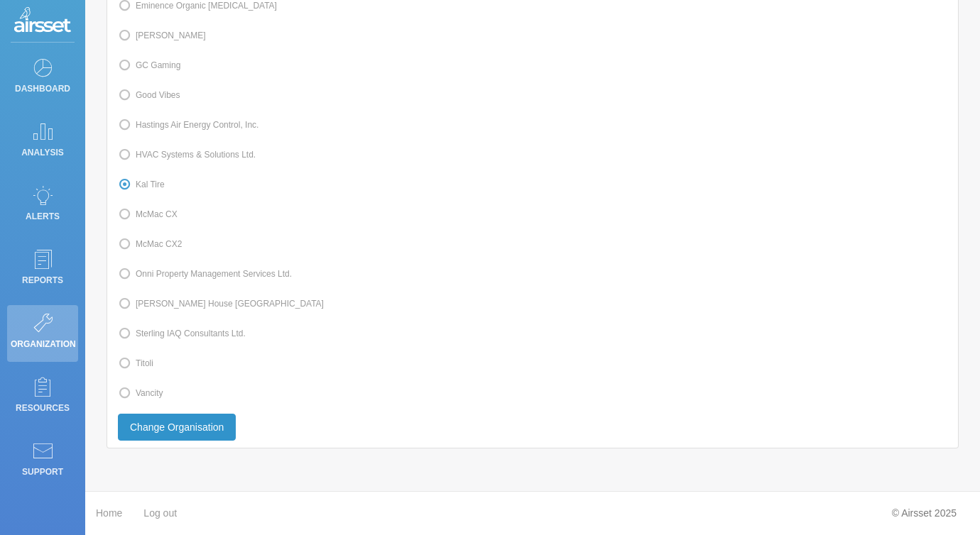 This screenshot has width=980, height=535. I want to click on label: Sterling IAQ Consultants Ltd., so click(182, 334).